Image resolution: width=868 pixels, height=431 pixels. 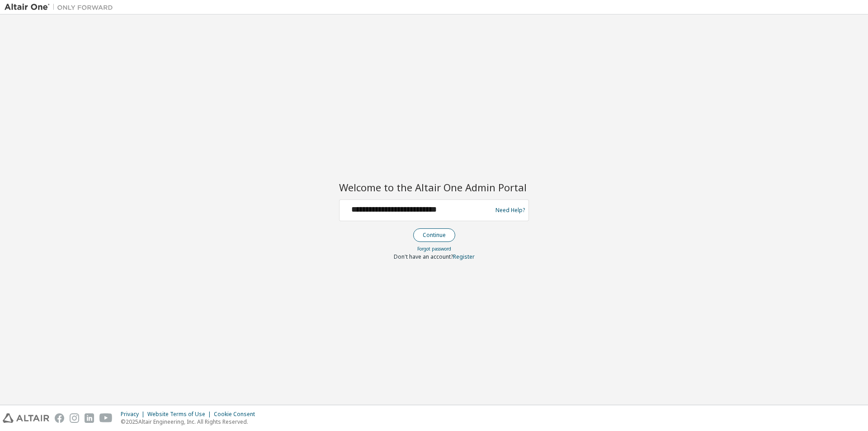 What do you see at coordinates (134, 414) in the screenshot?
I see `div: Privacy` at bounding box center [134, 414].